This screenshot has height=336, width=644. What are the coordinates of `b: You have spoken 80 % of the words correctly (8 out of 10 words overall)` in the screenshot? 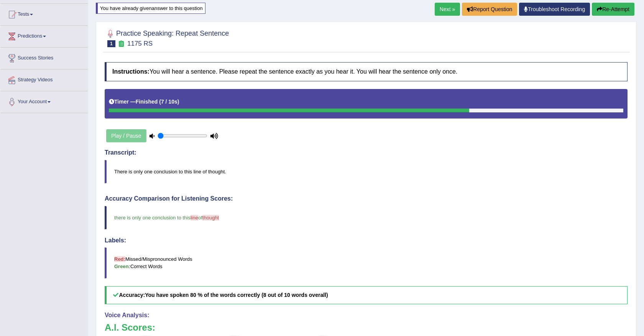 It's located at (236, 295).